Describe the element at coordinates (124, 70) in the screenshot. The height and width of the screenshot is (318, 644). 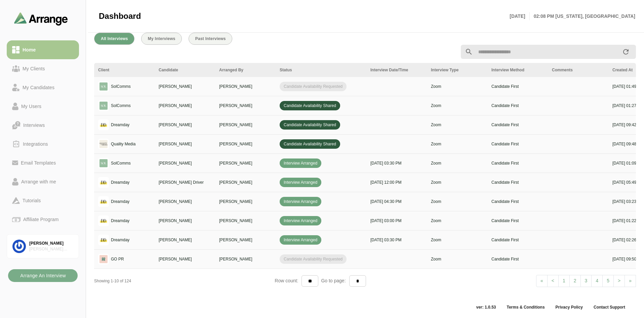
I see `div: Client` at that location.